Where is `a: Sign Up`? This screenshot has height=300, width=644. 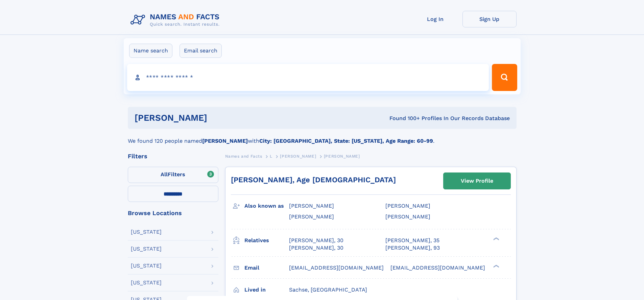
a: Sign Up is located at coordinates (489, 19).